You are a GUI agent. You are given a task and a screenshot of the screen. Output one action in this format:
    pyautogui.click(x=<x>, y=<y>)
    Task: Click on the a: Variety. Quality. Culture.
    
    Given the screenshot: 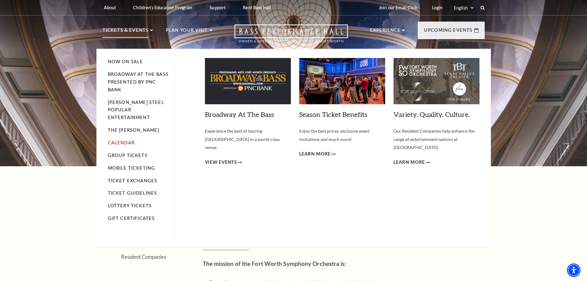 What is the action you would take?
    pyautogui.click(x=432, y=114)
    